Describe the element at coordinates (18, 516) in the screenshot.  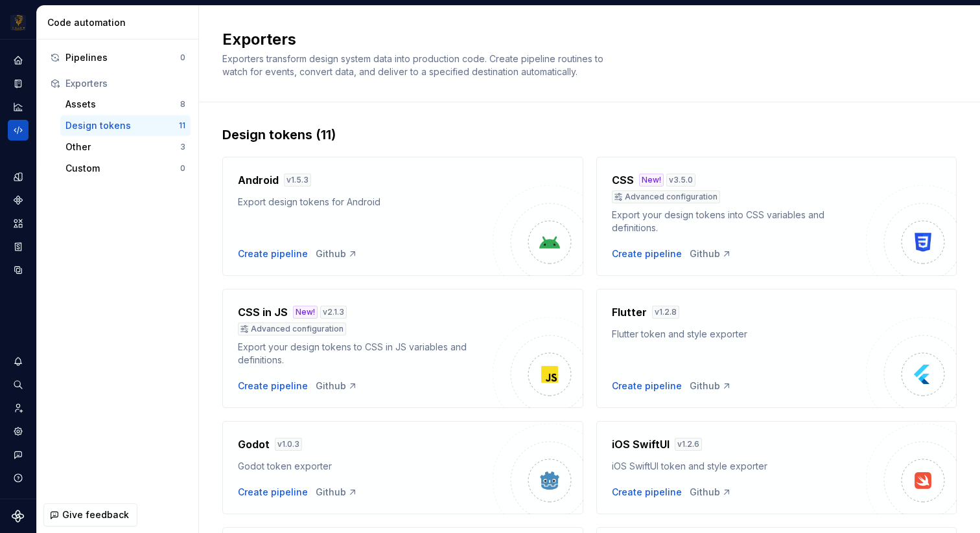
I see `a: Supernova Logo` at that location.